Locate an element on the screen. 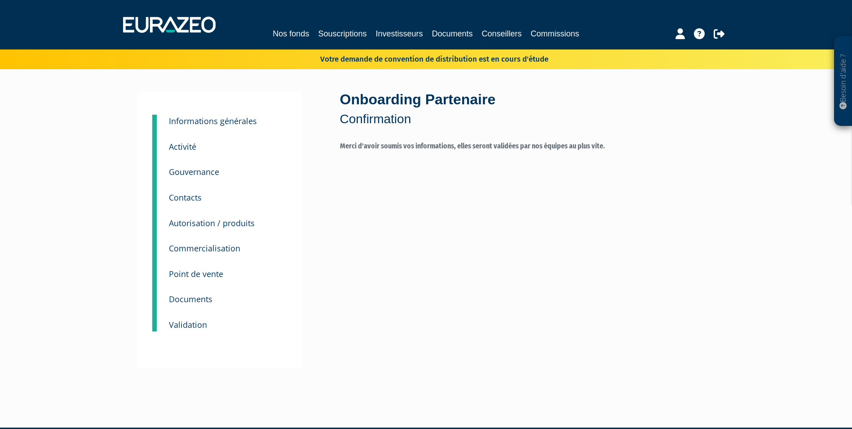 The image size is (852, 429). small: Gouvernance is located at coordinates (194, 172).